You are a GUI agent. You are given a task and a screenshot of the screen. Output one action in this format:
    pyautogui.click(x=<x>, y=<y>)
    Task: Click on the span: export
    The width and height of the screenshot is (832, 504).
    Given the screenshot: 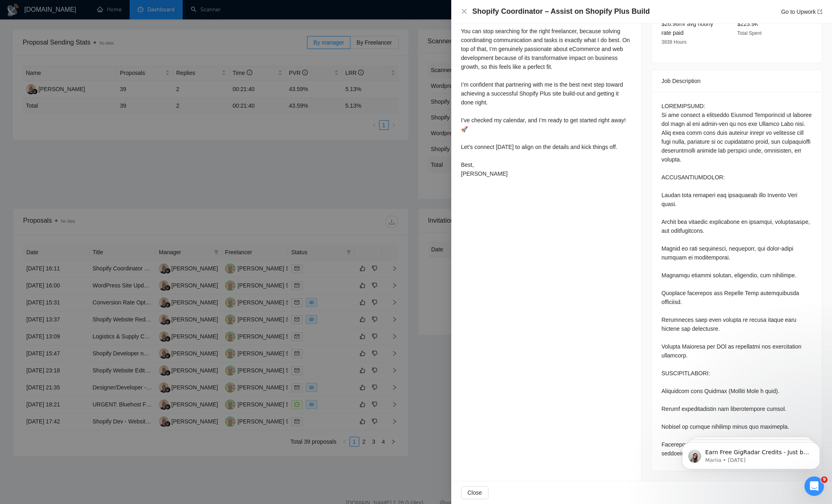 What is the action you would take?
    pyautogui.click(x=820, y=12)
    